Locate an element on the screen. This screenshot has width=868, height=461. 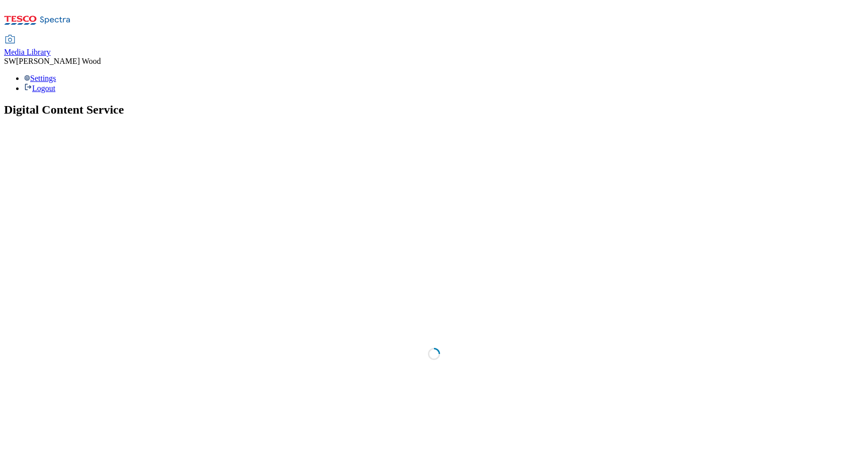
a: Media Library is located at coordinates (27, 47).